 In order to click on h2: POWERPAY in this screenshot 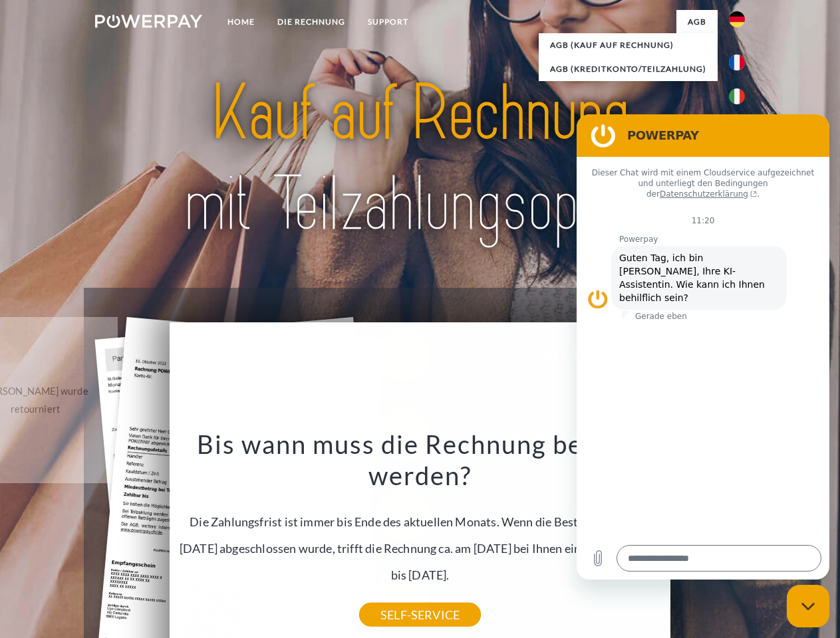, I will do `click(145, 22)`.